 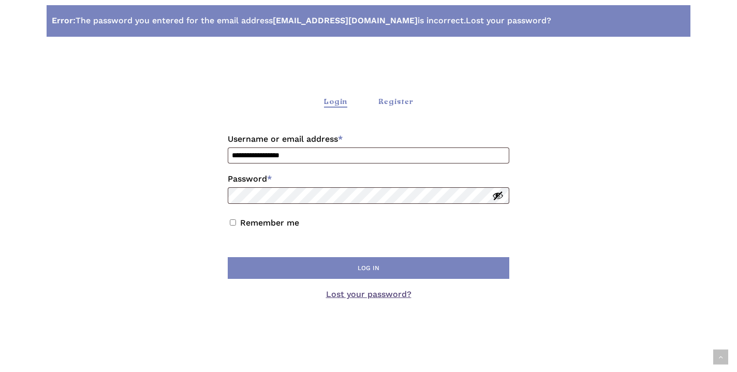 What do you see at coordinates (335, 102) in the screenshot?
I see `div: Login` at bounding box center [335, 102].